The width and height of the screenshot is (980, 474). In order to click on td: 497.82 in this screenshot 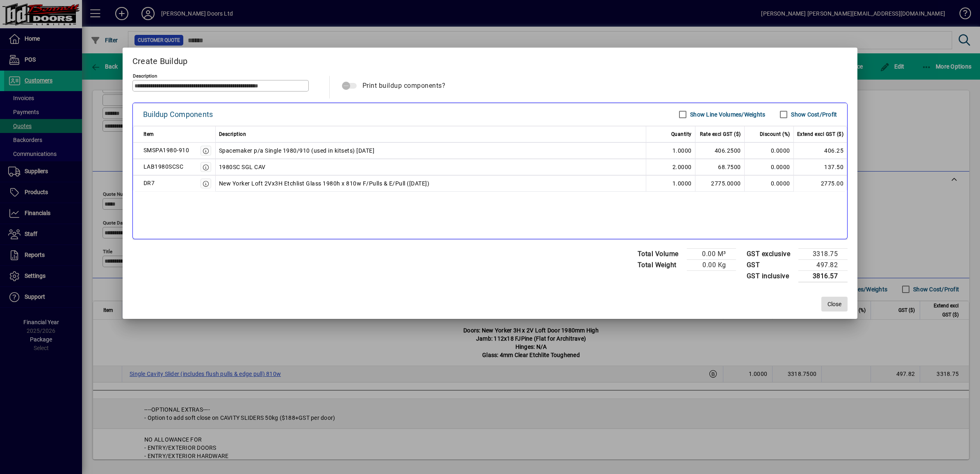, I will do `click(823, 264)`.